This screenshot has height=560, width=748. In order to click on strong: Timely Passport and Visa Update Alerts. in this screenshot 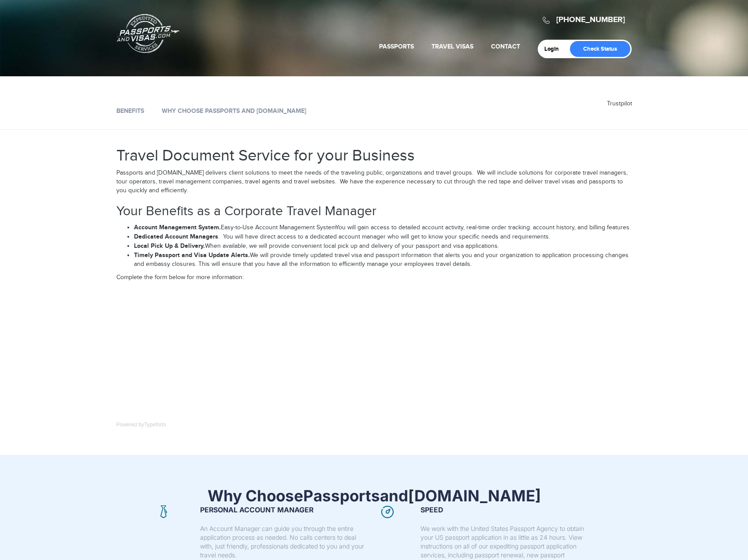, I will do `click(192, 254)`.